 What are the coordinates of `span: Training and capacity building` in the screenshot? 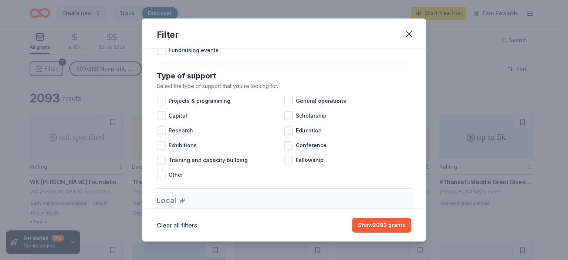 It's located at (208, 160).